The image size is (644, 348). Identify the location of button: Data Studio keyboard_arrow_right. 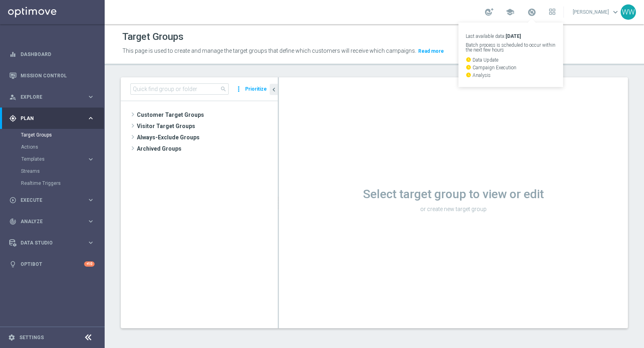
(52, 243).